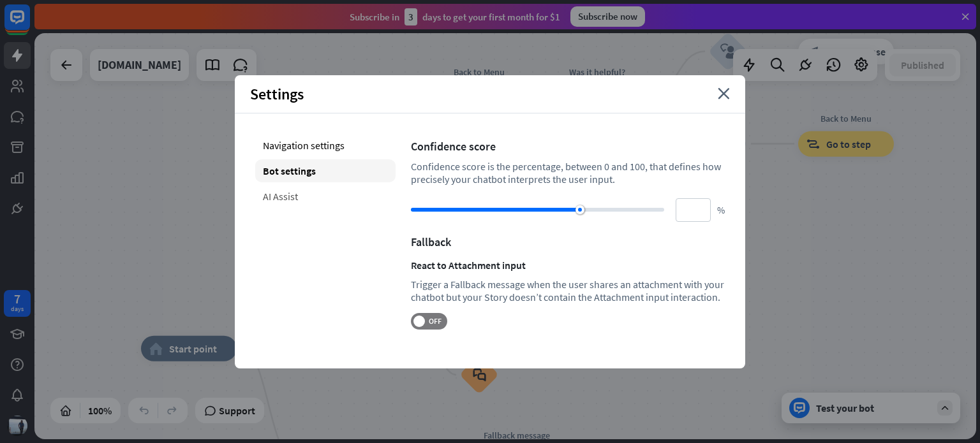 The height and width of the screenshot is (443, 980). What do you see at coordinates (236, 411) in the screenshot?
I see `span: Support` at bounding box center [236, 411].